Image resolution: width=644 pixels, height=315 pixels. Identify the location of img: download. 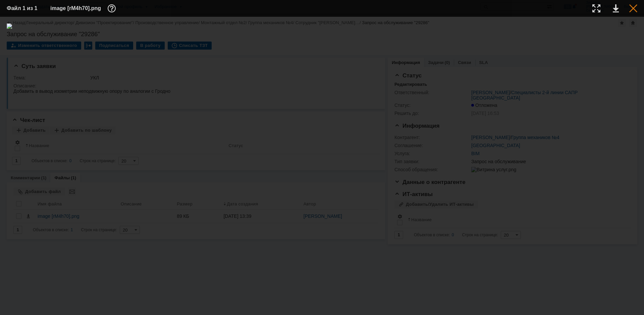
(322, 166).